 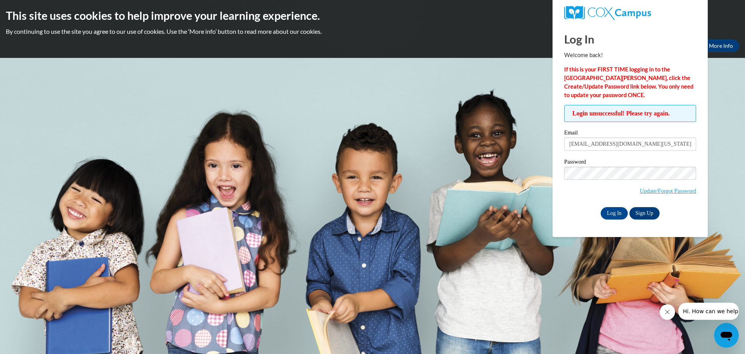 What do you see at coordinates (630, 133) in the screenshot?
I see `label: Email` at bounding box center [630, 133].